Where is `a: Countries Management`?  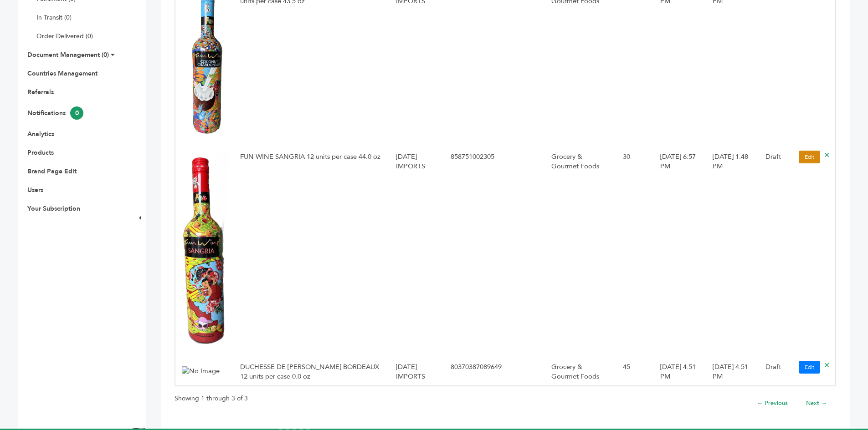
a: Countries Management is located at coordinates (62, 73).